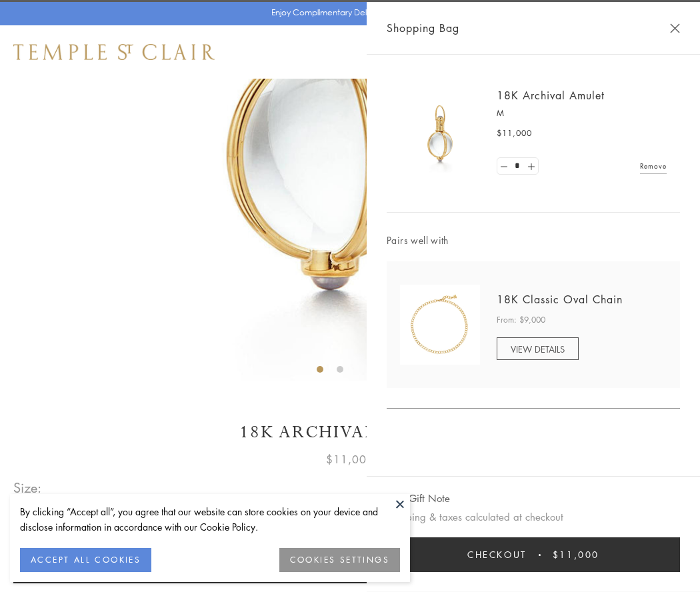 The height and width of the screenshot is (592, 700). Describe the element at coordinates (551, 95) in the screenshot. I see `a: 18K Archival Amulet` at that location.